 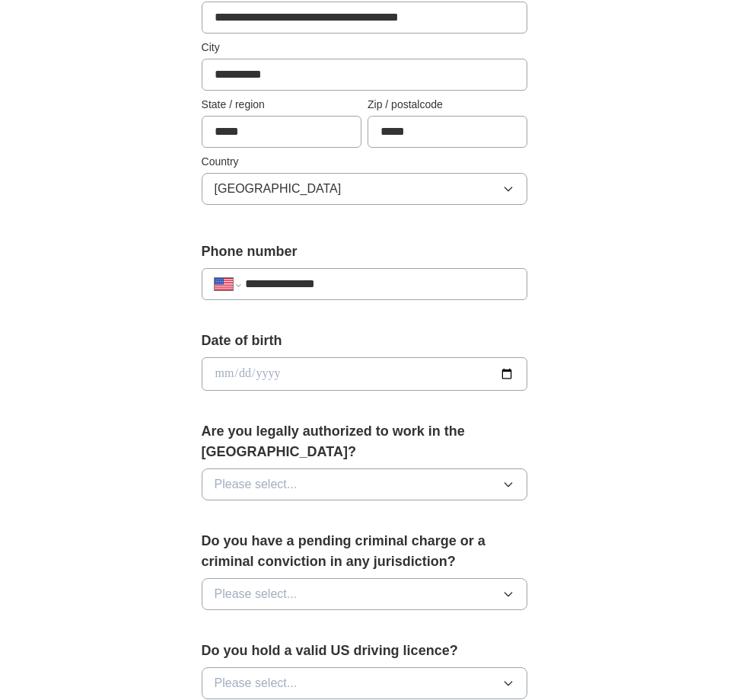 What do you see at coordinates (364, 650) in the screenshot?
I see `label: Do you hold a valid US driving licence?` at bounding box center [364, 650].